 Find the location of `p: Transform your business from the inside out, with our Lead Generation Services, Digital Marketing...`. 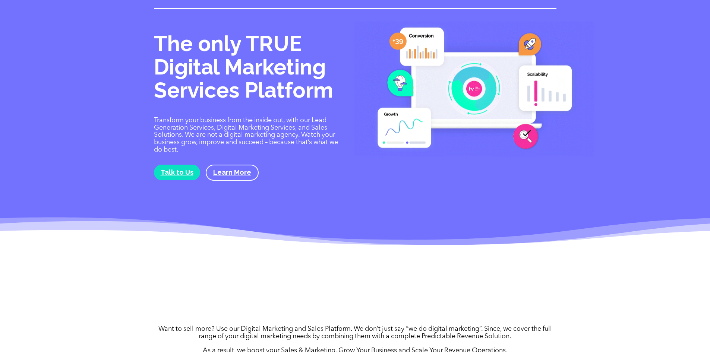

p: Transform your business from the inside out, with our Lead Generation Services, Digital Marketing... is located at coordinates (249, 135).